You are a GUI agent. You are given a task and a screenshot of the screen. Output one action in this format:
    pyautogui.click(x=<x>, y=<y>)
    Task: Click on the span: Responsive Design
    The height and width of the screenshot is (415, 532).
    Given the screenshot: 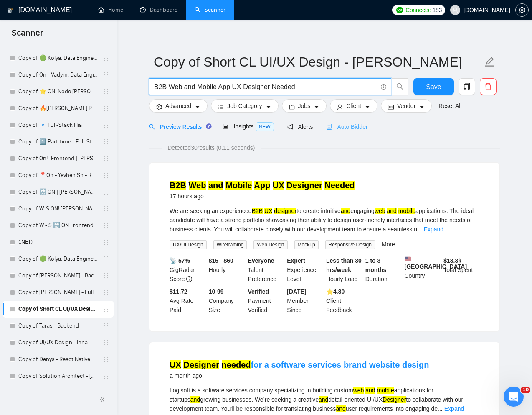 What is the action you would take?
    pyautogui.click(x=350, y=245)
    